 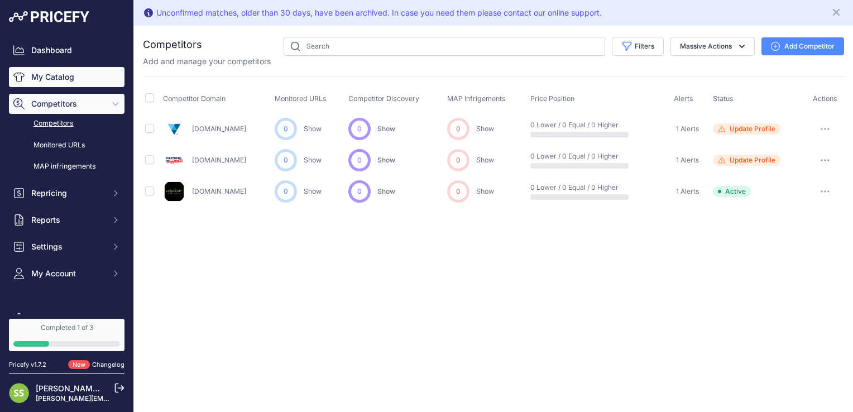 What do you see at coordinates (803, 46) in the screenshot?
I see `button: Add Competitor` at bounding box center [803, 46].